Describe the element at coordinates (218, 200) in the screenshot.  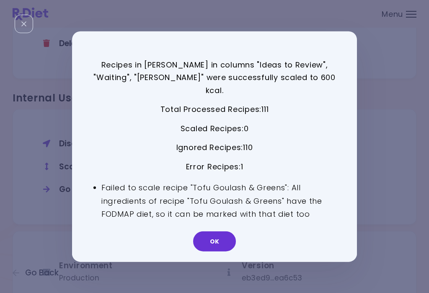
I see `li: Failed to scale recipe "Tofu Goulash & Greens": All ingredients of recipe "Tofu Goulash & Greens"...` at that location.